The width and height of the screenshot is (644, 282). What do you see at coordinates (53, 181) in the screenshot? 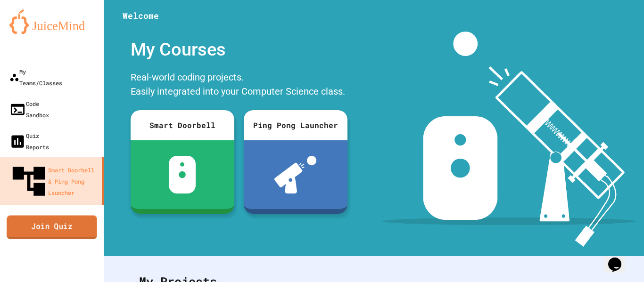
I see `div: Smart Doorbell & Ping Pong Launcher` at bounding box center [53, 181].